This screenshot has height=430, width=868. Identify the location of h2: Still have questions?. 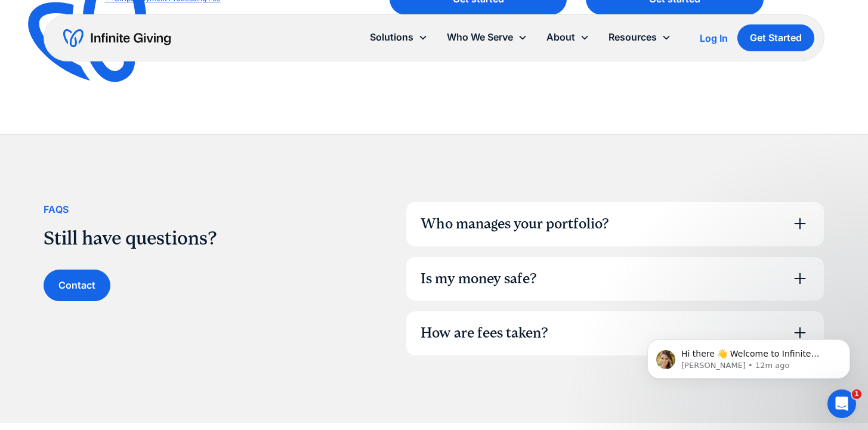
(200, 238).